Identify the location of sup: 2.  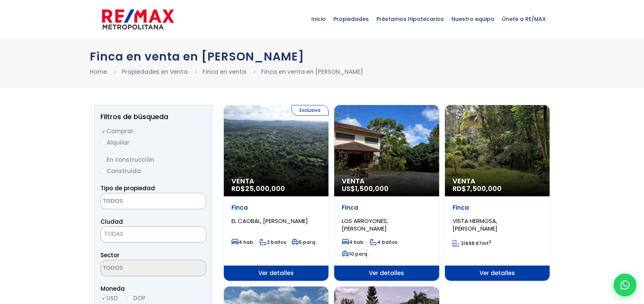
(490, 242).